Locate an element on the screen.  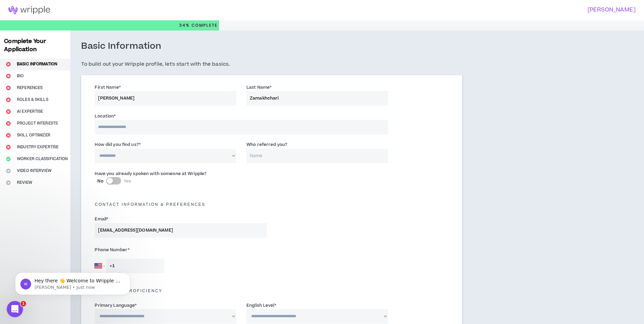
label: Have you already spoken with someone at Wripple? is located at coordinates (150, 173).